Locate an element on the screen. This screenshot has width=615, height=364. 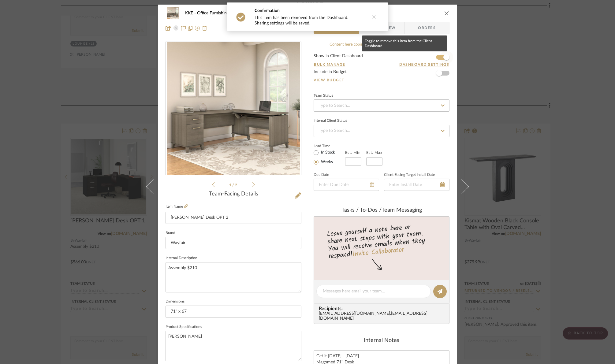
button: Dashboard Settings is located at coordinates (424, 65).